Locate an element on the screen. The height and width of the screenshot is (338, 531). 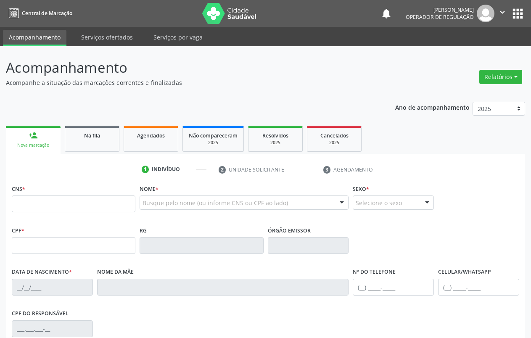
div: person_add is located at coordinates (33, 135).